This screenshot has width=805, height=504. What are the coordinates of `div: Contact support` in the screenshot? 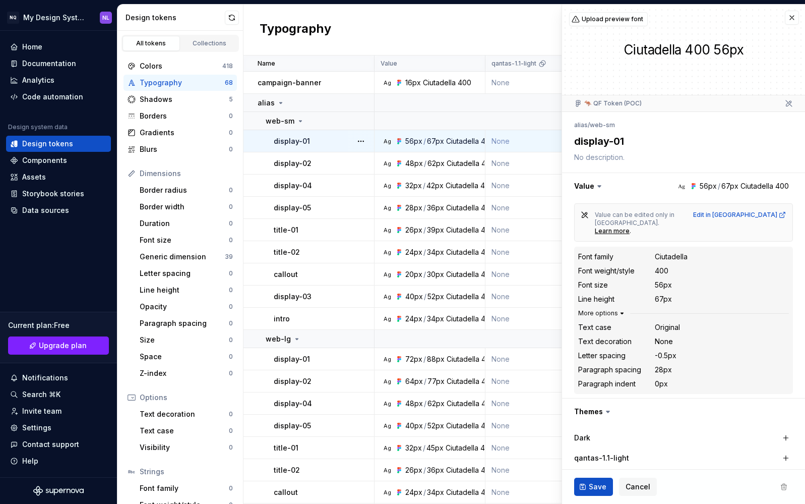 It's located at (50, 444).